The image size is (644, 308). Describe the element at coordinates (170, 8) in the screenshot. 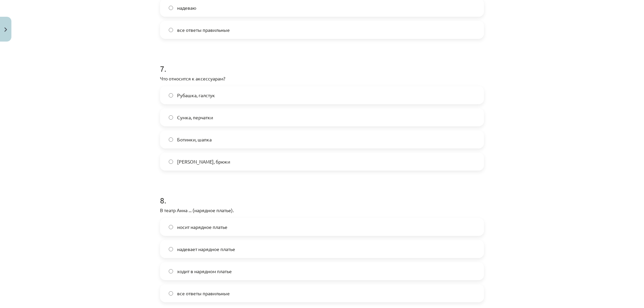

I see `input: надеваю` at that location.